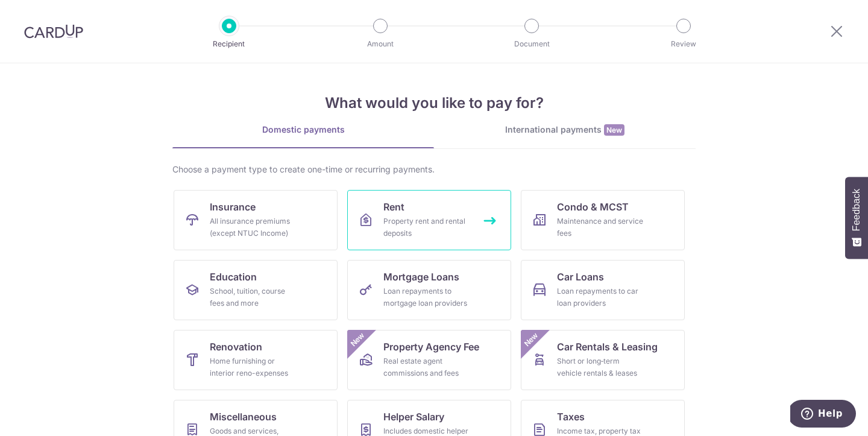 This screenshot has width=868, height=436. I want to click on span: Mortgage Loans, so click(421, 277).